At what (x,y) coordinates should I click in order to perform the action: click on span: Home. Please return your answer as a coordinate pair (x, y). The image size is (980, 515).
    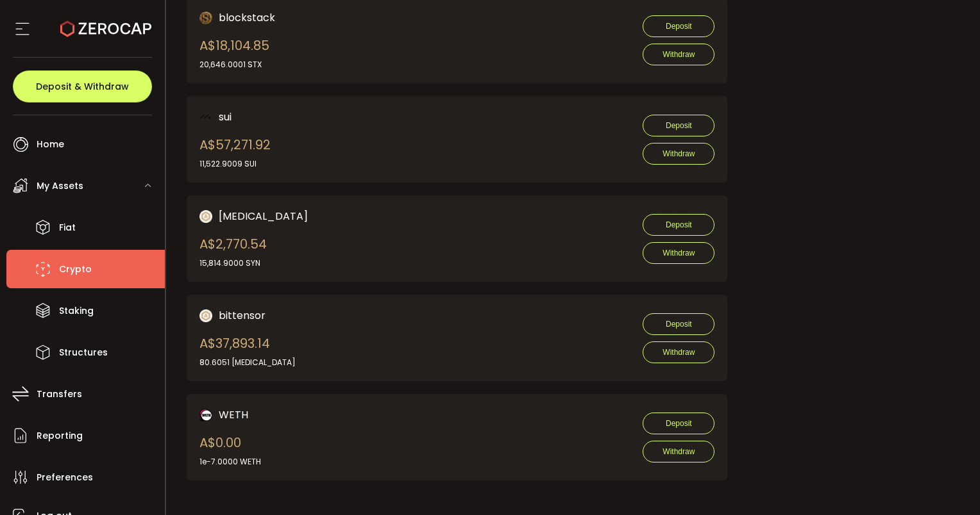
    Looking at the image, I should click on (50, 144).